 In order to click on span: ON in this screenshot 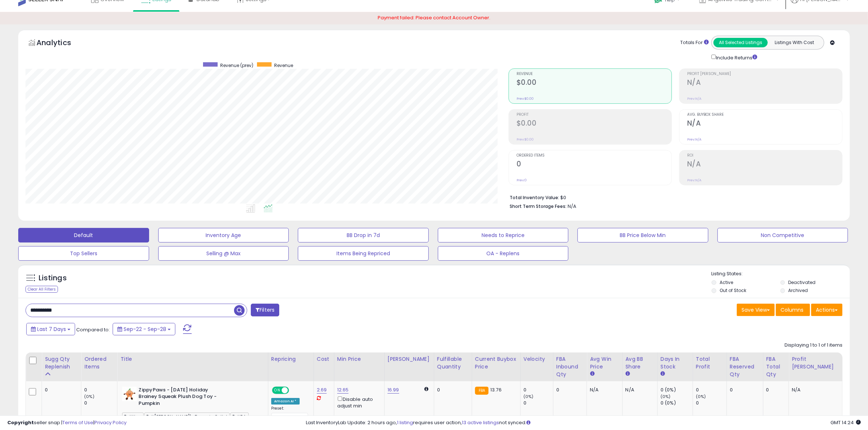, I will do `click(277, 390)`.